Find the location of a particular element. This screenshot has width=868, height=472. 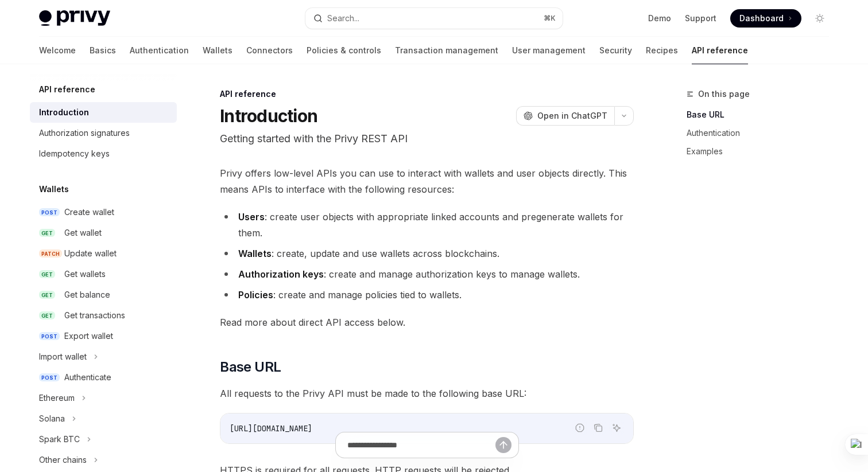

a: POSTCreate wallet is located at coordinates (103, 213).